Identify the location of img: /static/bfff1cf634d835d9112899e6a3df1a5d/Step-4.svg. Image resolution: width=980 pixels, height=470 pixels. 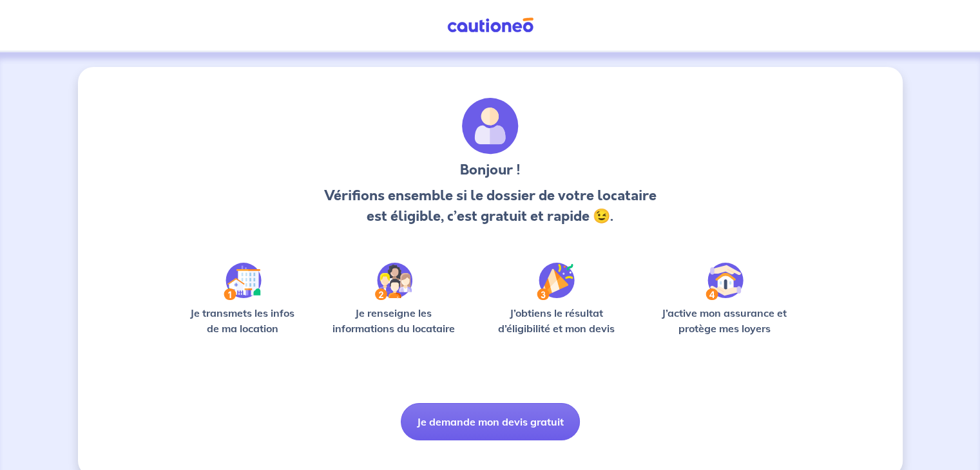
(724, 281).